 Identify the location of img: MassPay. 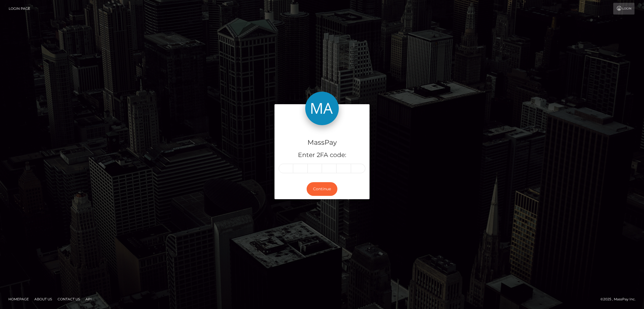
(322, 109).